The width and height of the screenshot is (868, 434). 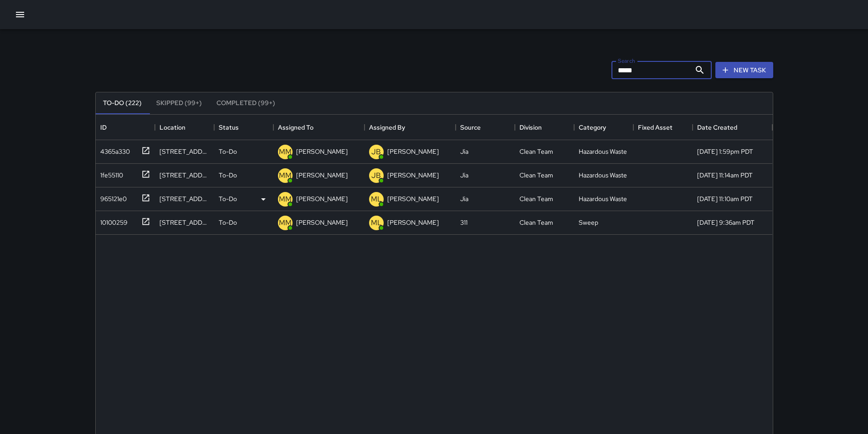 I want to click on div: 9/11/2025, 9:36am PDT, so click(x=726, y=222).